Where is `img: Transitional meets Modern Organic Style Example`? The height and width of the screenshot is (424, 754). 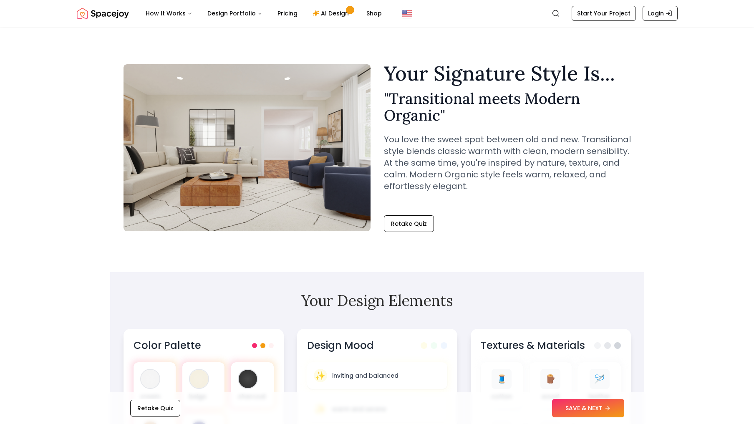 img: Transitional meets Modern Organic Style Example is located at coordinates (247, 148).